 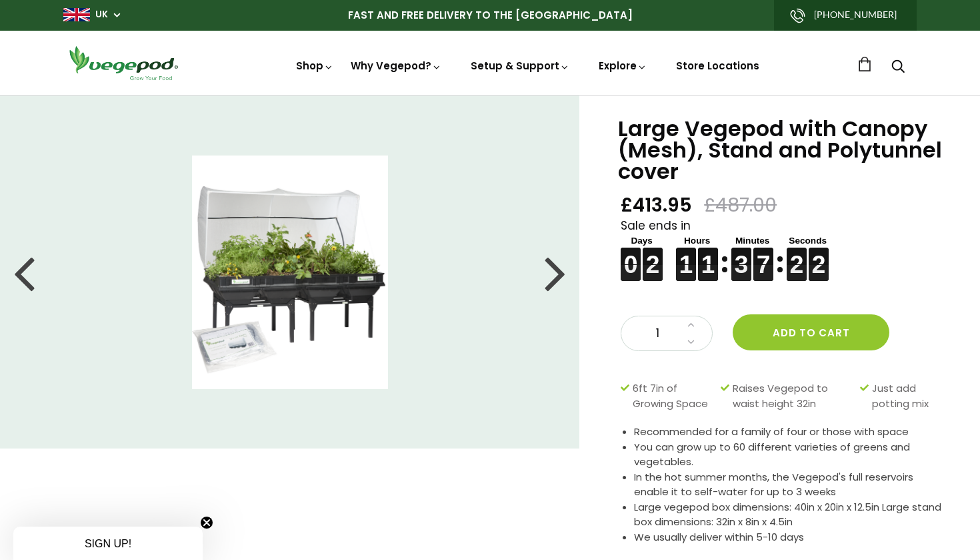 What do you see at coordinates (791, 431) in the screenshot?
I see `li: Recommended for a family of four or those with space` at bounding box center [791, 431].